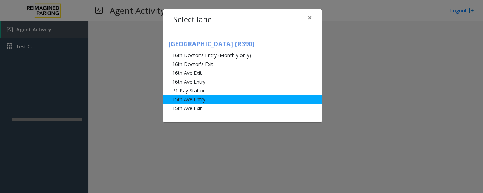  I want to click on li: 16th Ave Exit, so click(243, 73).